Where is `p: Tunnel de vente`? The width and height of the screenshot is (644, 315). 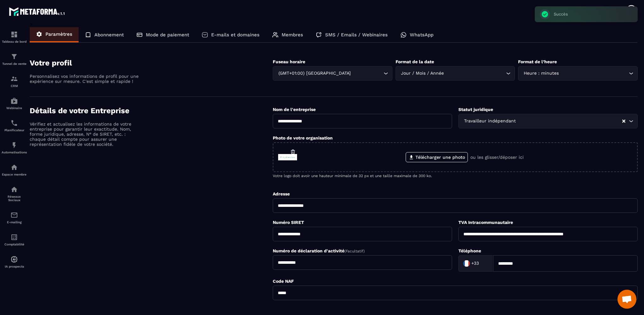 p: Tunnel de vente is located at coordinates (14, 64).